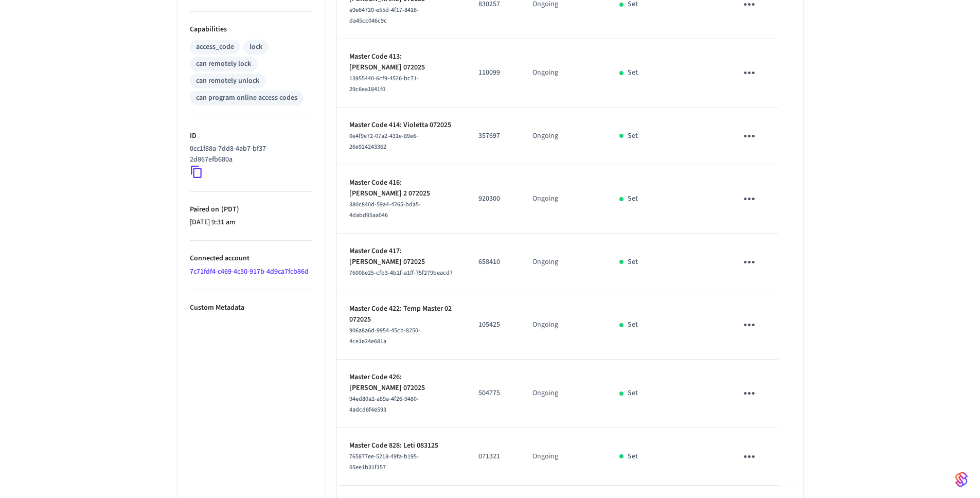  Describe the element at coordinates (251, 308) in the screenshot. I see `p: Custom Metadata` at that location.